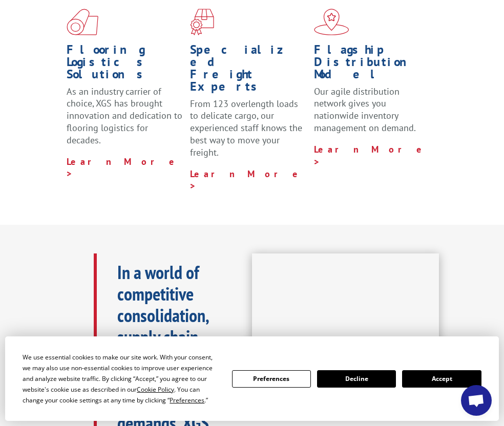 The image size is (504, 426). Describe the element at coordinates (476, 401) in the screenshot. I see `a: Open chat` at that location.